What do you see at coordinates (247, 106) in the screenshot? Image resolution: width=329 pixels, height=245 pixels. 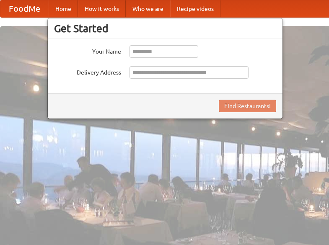 I see `button: Find Restaurants!` at bounding box center [247, 106].